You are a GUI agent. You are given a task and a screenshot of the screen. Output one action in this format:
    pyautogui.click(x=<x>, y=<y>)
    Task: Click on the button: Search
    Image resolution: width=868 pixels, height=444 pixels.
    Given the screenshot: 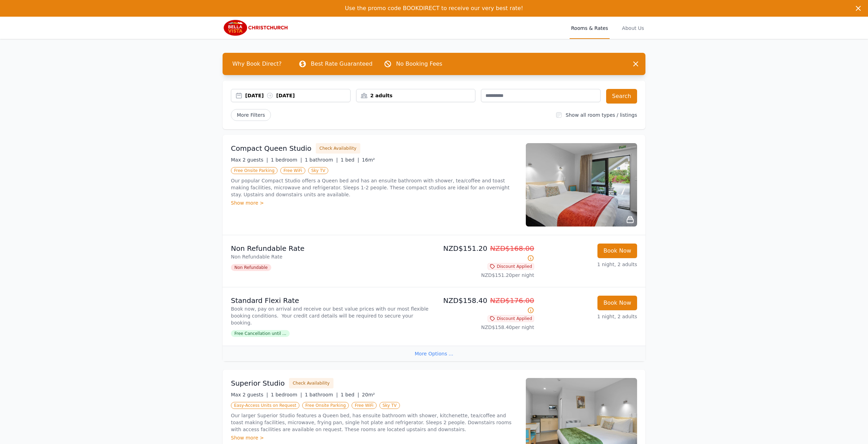 What is the action you would take?
    pyautogui.click(x=622, y=96)
    